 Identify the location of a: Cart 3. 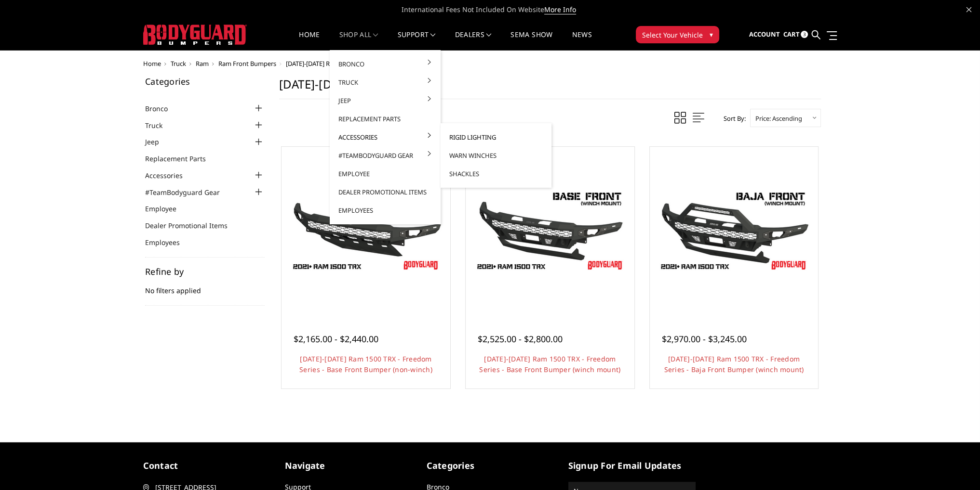
(795, 35).